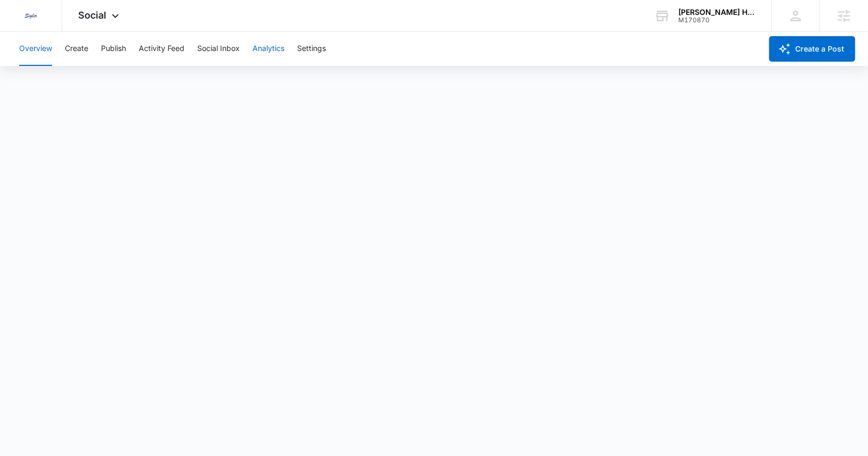 The height and width of the screenshot is (456, 868). I want to click on button: Social Inbox, so click(218, 49).